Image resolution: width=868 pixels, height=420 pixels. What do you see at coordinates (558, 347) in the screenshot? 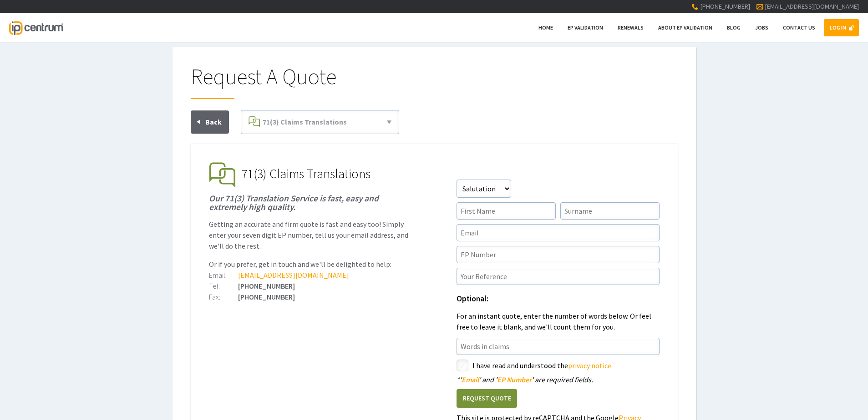
I see `input: Words in claims` at bounding box center [558, 347].